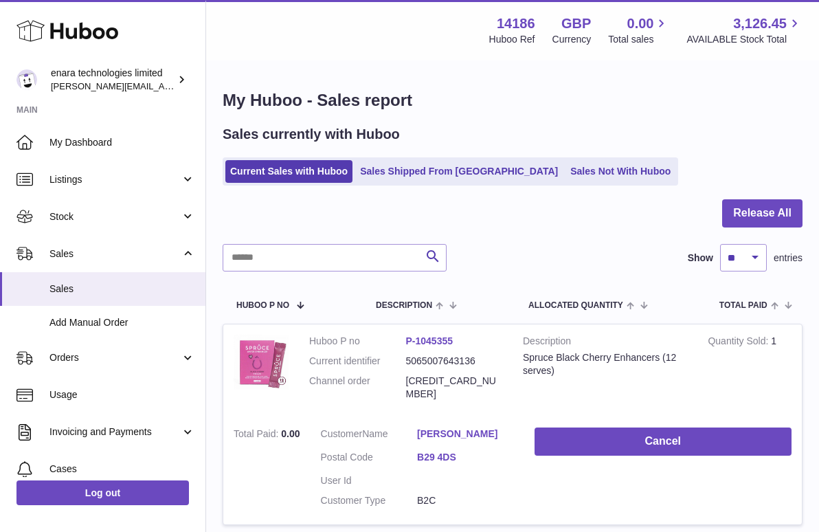 The image size is (819, 532). I want to click on a: Log out, so click(102, 493).